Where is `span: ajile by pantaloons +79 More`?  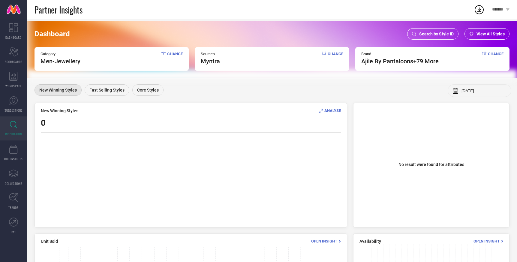 span: ajile by pantaloons +79 More is located at coordinates (400, 61).